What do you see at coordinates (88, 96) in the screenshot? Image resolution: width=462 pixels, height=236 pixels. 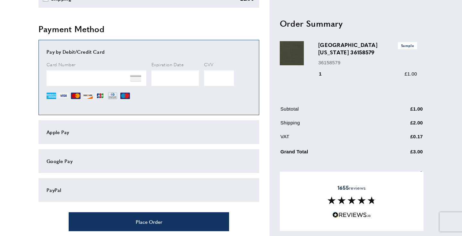 I see `img: DI.png` at bounding box center [88, 96].